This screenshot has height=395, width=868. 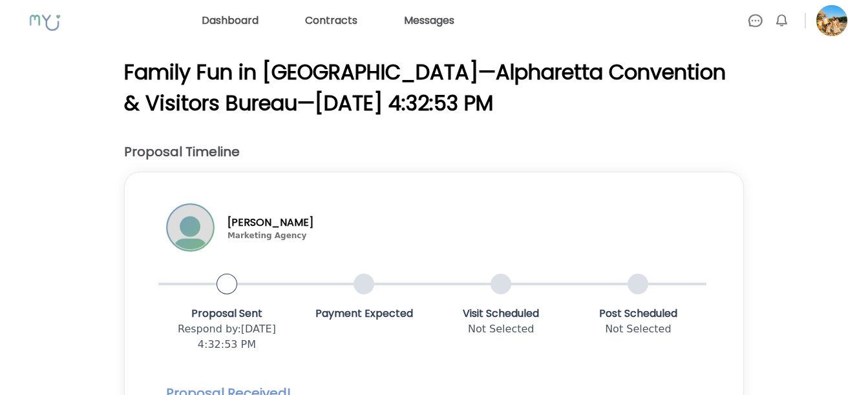 I want to click on a: Dashboard, so click(x=230, y=20).